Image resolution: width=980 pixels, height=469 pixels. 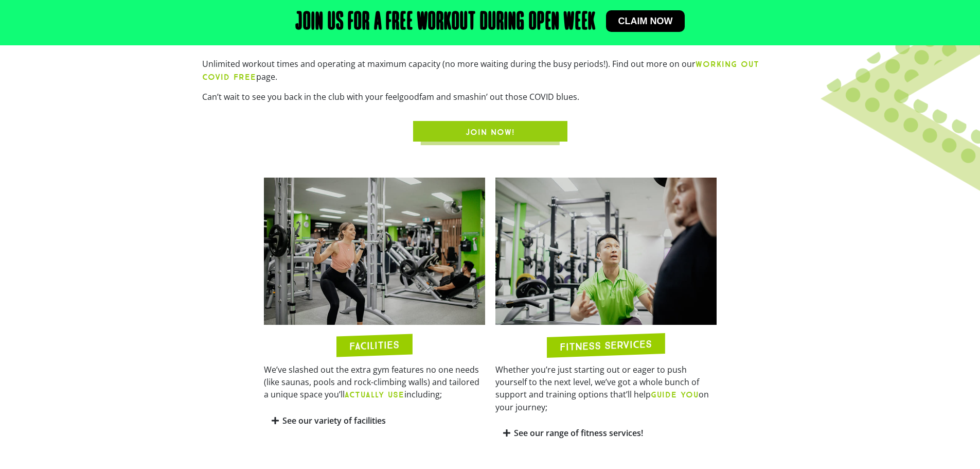 What do you see at coordinates (490, 97) in the screenshot?
I see `p: Can’t wait to see you back in the club with your feelgoodfam and smashin’ out those COVID blues.` at bounding box center [490, 97].